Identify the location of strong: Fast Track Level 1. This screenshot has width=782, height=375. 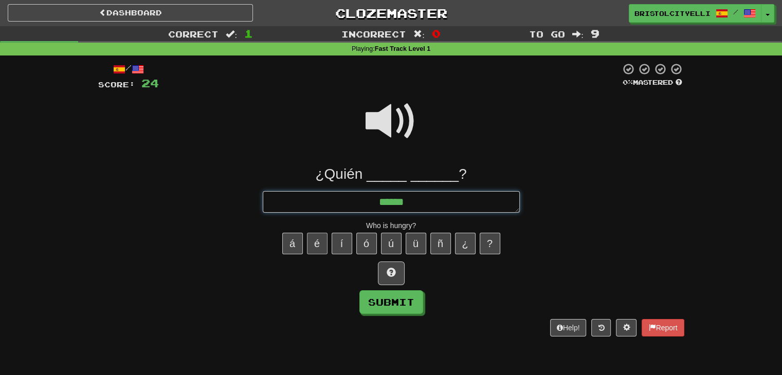
(403, 49).